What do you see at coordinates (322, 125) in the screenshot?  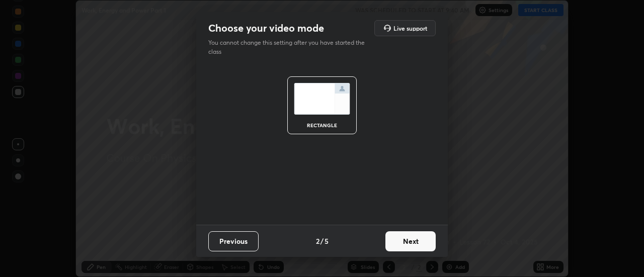 I see `div: rectangle` at bounding box center [322, 125].